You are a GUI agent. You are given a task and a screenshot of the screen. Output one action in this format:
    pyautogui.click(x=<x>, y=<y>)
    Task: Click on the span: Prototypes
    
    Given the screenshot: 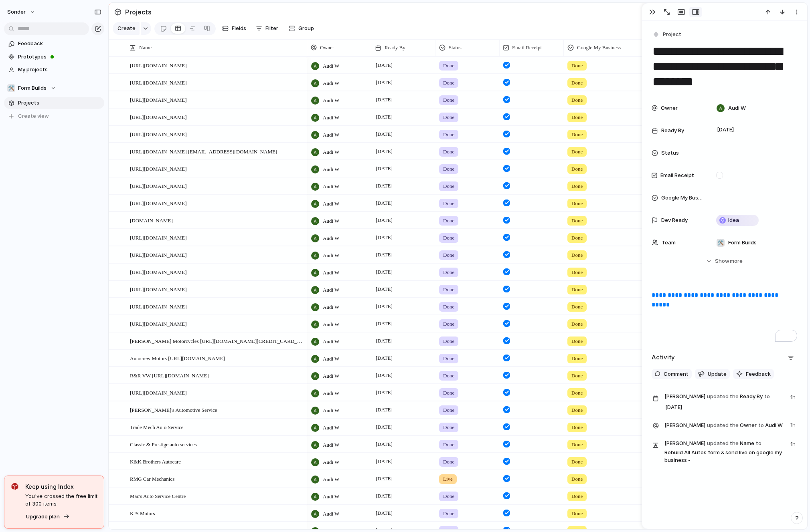 What is the action you would take?
    pyautogui.click(x=60, y=57)
    